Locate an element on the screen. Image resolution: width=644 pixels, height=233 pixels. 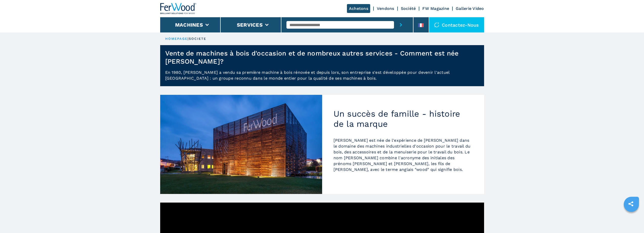
a: Société is located at coordinates (408, 8).